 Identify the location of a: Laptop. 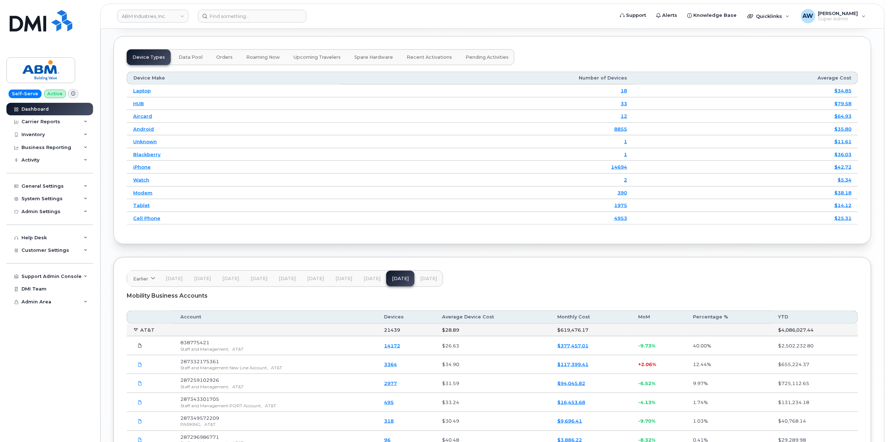
(142, 91).